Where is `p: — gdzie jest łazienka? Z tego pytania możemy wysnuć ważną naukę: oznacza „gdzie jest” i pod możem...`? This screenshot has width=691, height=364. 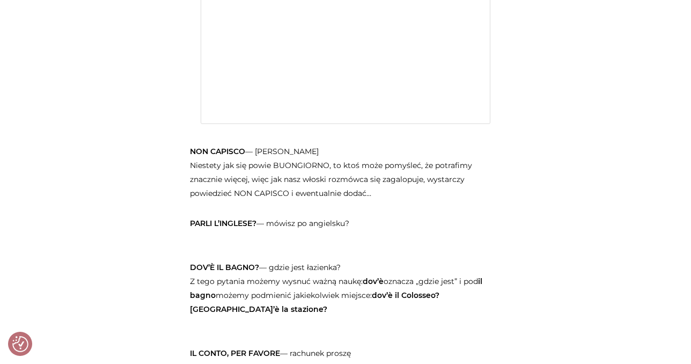
p: — gdzie jest łazienka? Z tego pytania możemy wysnuć ważną naukę: oznacza „gdzie jest” i pod możem... is located at coordinates (345, 281).